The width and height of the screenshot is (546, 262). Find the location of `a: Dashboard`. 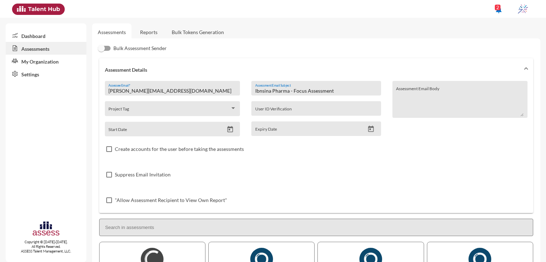

a: Dashboard is located at coordinates (46, 36).